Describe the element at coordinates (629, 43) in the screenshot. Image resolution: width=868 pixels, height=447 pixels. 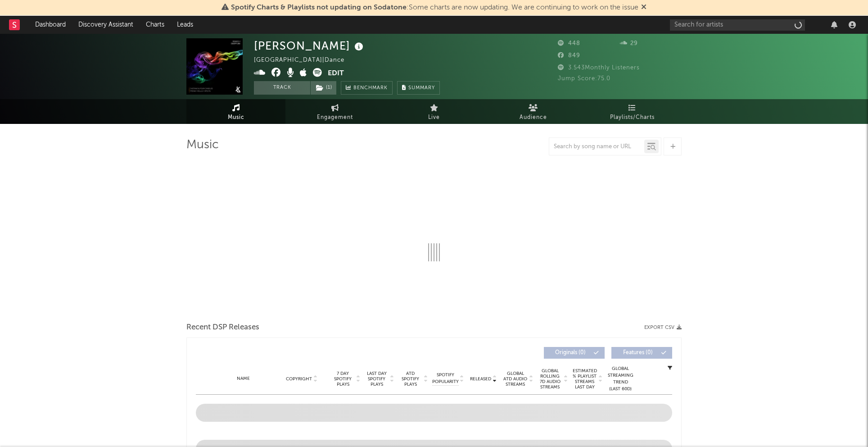
I see `span: 29` at that location.